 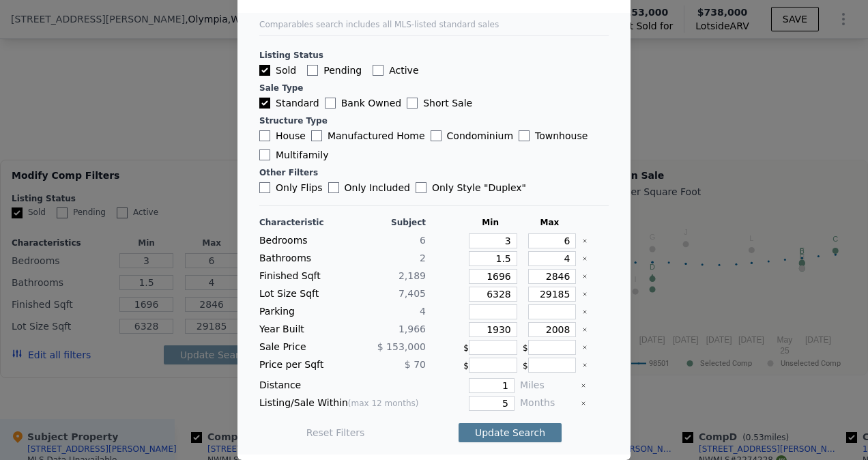 I want to click on span: $ 153,000, so click(x=401, y=347).